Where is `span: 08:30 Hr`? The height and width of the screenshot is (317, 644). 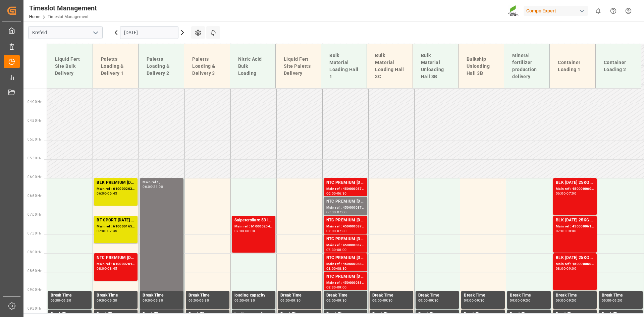 span: 08:30 Hr is located at coordinates (34, 270).